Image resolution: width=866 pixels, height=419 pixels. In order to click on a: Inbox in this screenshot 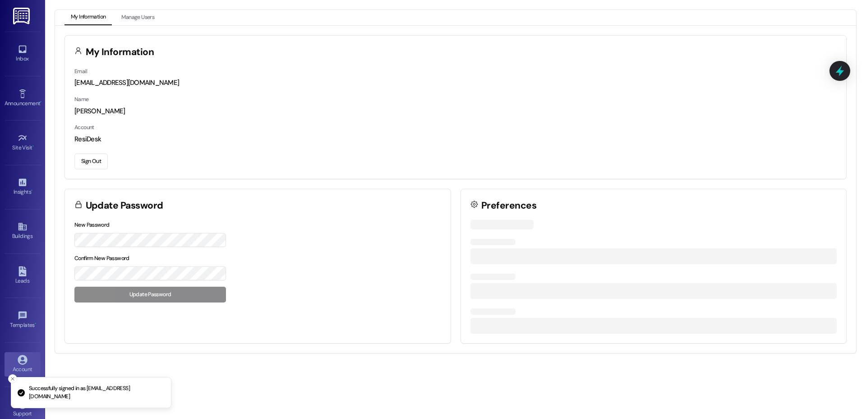, I will do `click(23, 54)`.